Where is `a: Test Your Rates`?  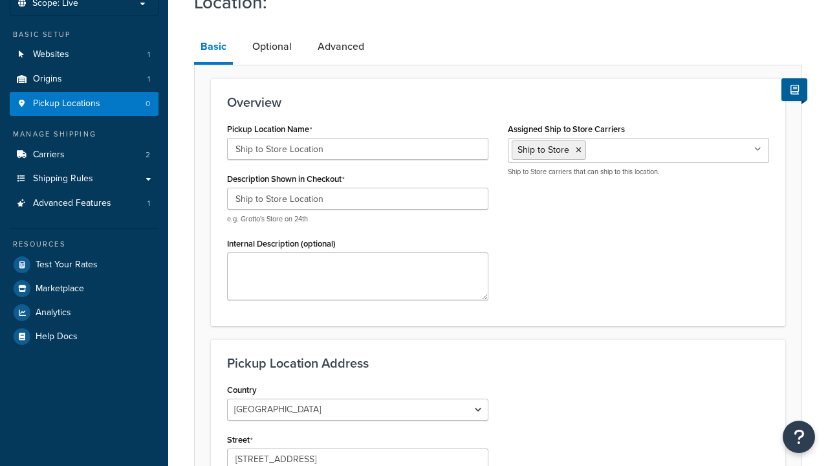 a: Test Your Rates is located at coordinates (84, 264).